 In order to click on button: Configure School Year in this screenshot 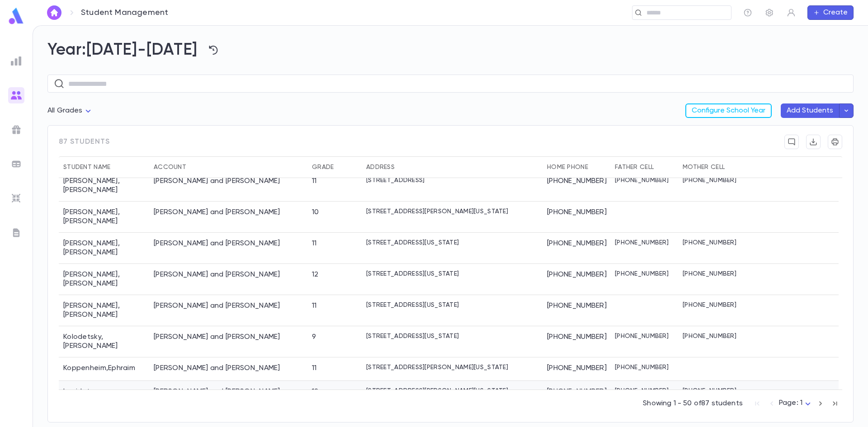, I will do `click(728, 111)`.